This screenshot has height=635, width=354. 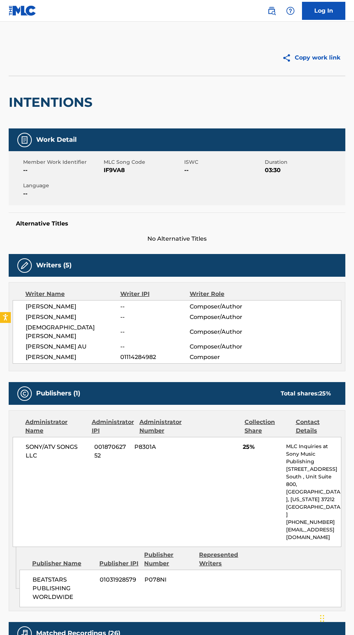 I want to click on span: 03:30, so click(x=304, y=170).